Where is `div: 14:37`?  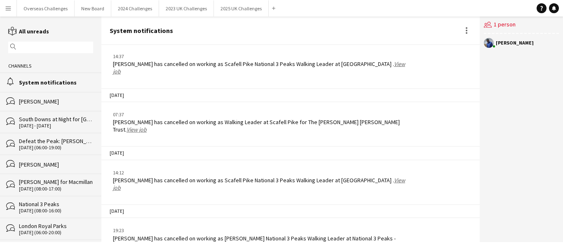 div: 14:37 is located at coordinates (263, 56).